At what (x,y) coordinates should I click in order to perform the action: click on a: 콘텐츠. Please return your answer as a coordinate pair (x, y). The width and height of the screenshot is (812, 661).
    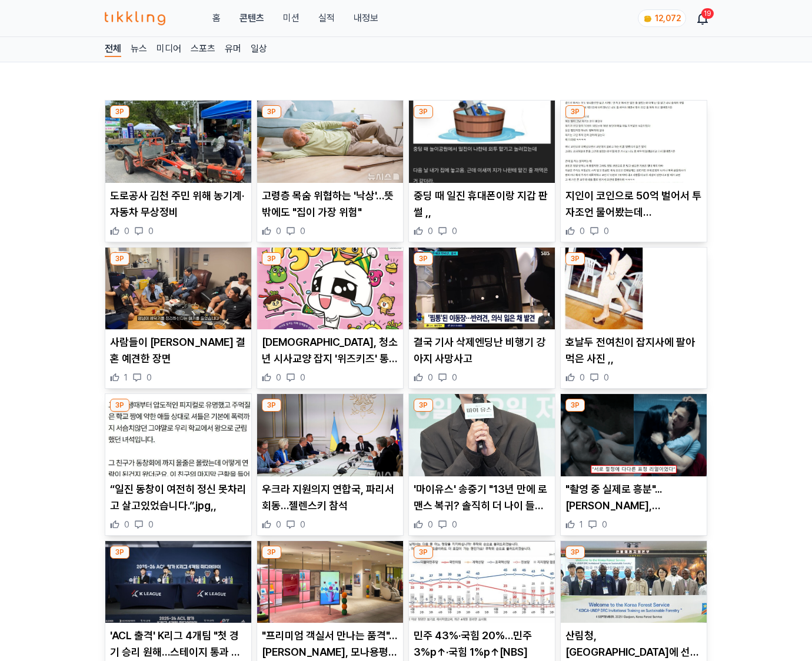
    Looking at the image, I should click on (252, 19).